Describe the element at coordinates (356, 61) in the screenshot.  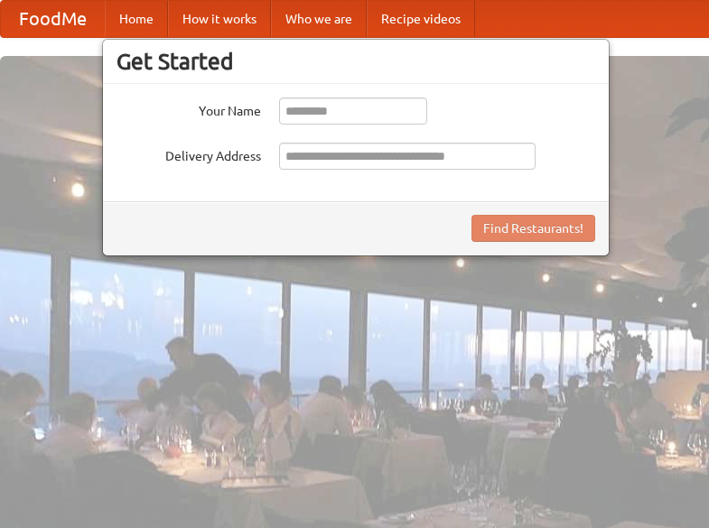
I see `h3: Get Started` at that location.